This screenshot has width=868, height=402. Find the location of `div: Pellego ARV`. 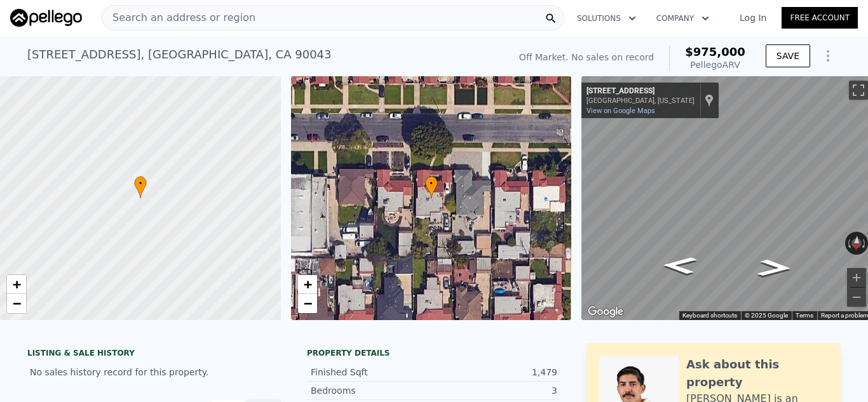

div: Pellego ARV is located at coordinates (715, 65).